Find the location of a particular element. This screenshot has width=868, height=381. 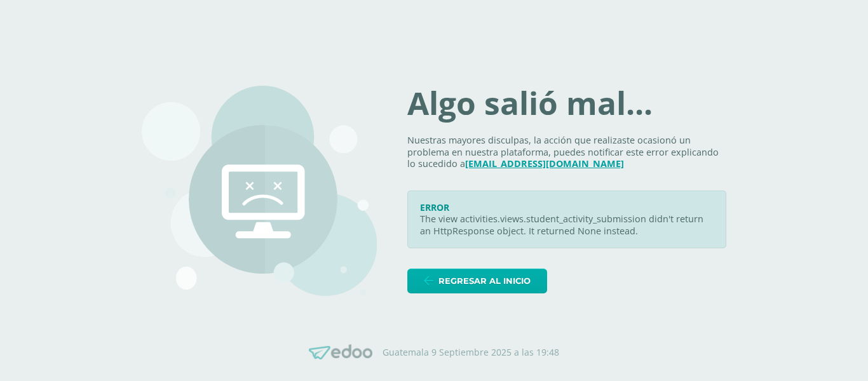

a: Regresar al inicio is located at coordinates (477, 281).